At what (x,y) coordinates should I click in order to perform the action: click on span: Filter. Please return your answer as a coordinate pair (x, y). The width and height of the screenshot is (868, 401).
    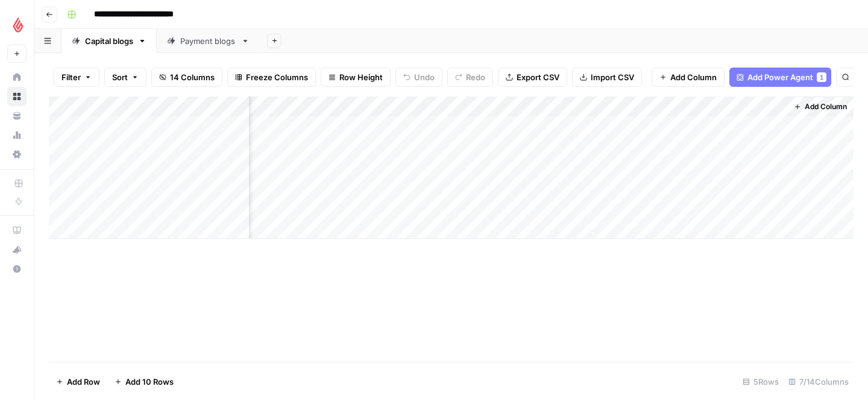
    Looking at the image, I should click on (71, 77).